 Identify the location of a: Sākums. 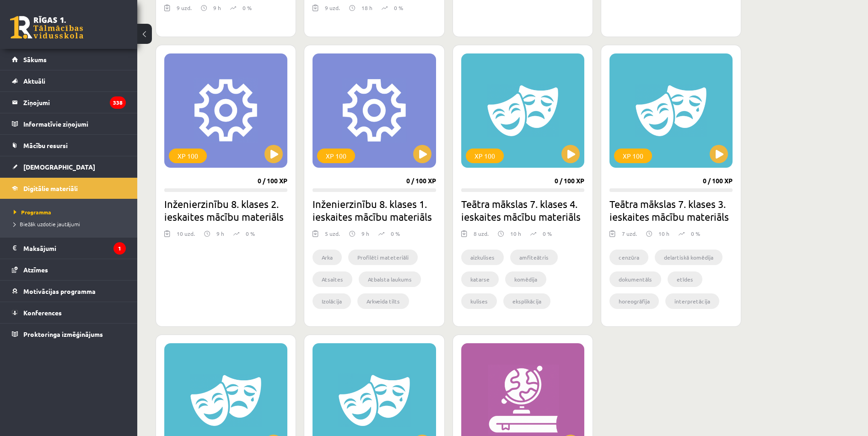
(68, 59).